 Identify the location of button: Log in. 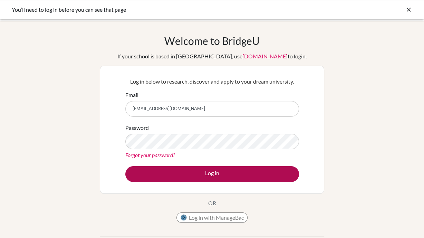
(212, 174).